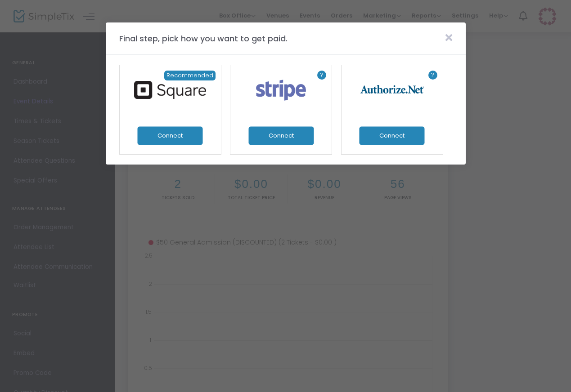 This screenshot has width=571, height=392. What do you see at coordinates (190, 76) in the screenshot?
I see `span: Recommended` at bounding box center [190, 76].